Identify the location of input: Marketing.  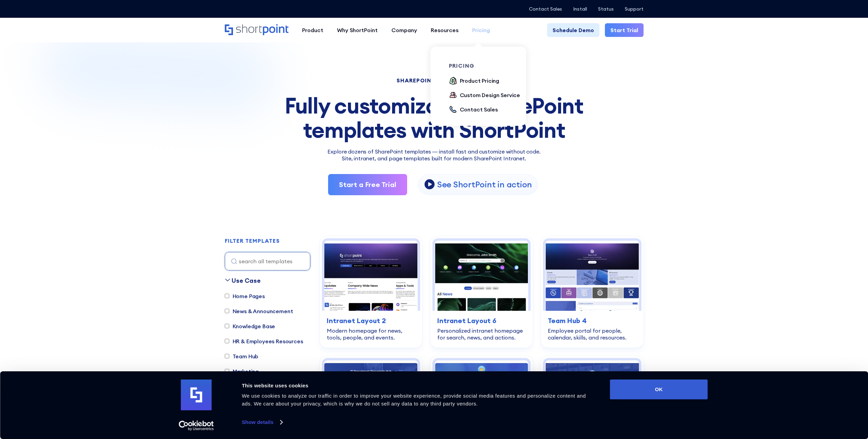
(227, 371).